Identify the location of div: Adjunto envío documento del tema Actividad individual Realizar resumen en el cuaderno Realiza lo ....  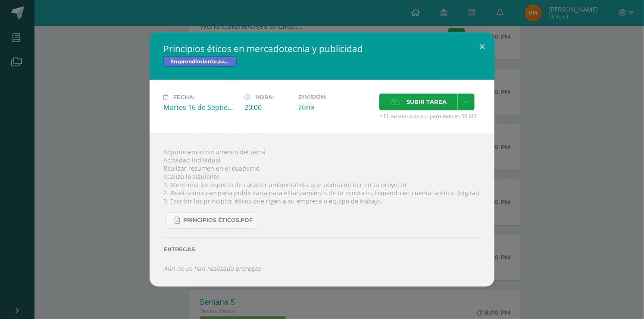
(322, 210).